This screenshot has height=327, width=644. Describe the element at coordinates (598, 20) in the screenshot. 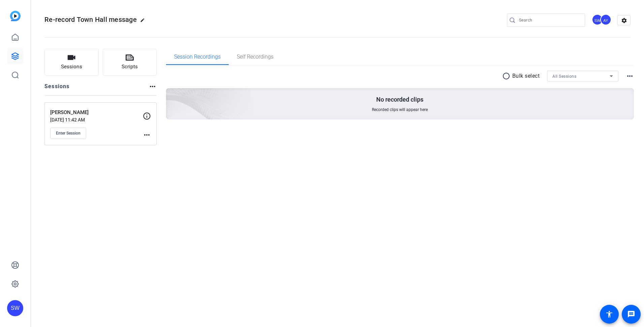

I see `ngx-avatar: Steve Winiecki` at that location.